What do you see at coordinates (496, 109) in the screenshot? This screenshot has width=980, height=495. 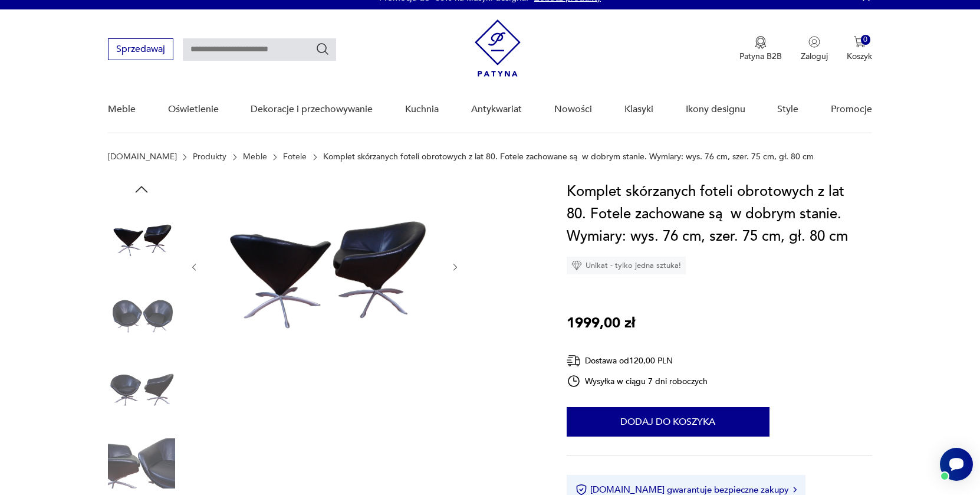 I see `a: Antykwariat` at bounding box center [496, 109].